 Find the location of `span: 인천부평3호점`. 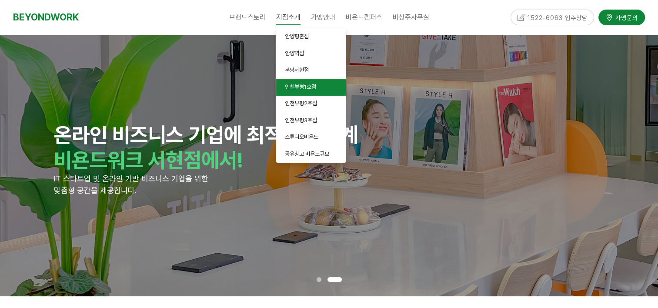

span: 인천부평3호점 is located at coordinates (301, 120).